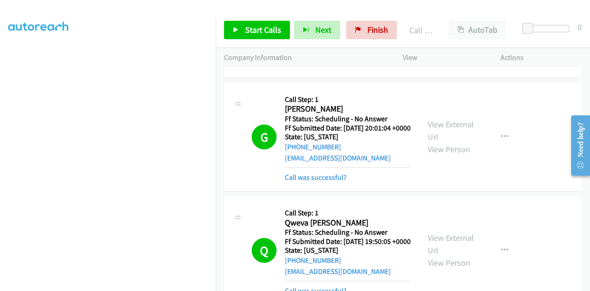 The image size is (590, 291). I want to click on p: Company Information, so click(305, 58).